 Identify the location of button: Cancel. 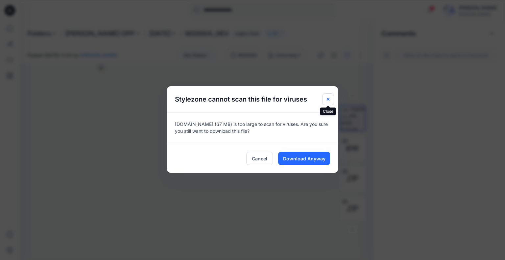
(259, 158).